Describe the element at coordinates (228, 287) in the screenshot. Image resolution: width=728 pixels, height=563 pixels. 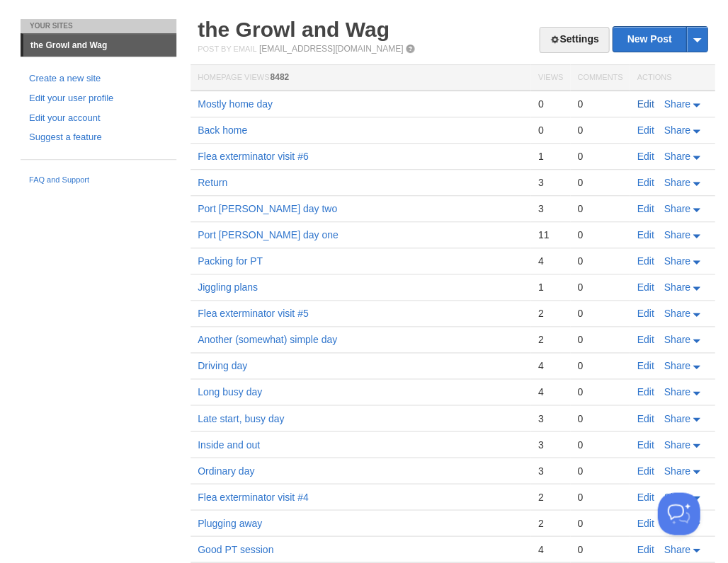
I see `a: Jiggling plans` at that location.